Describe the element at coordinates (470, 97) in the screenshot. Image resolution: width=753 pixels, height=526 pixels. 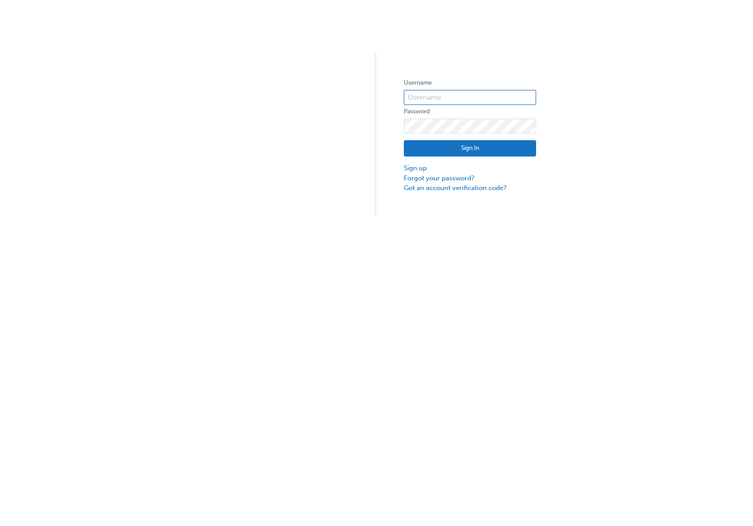
I see `input: Username` at that location.